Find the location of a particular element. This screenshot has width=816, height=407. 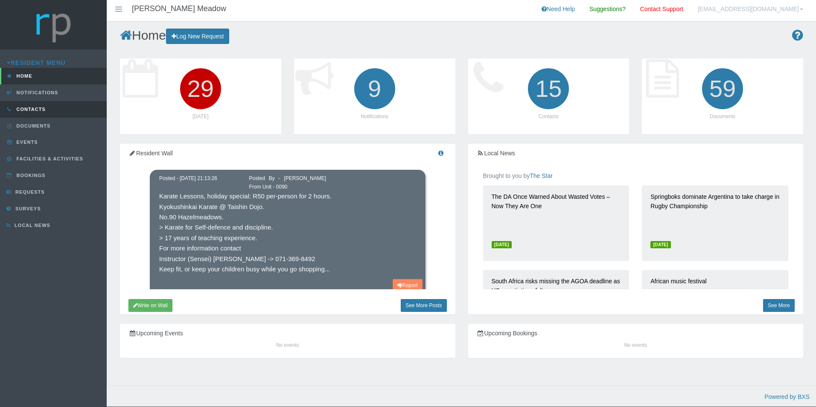

a: Powered by BXS is located at coordinates (787, 397).